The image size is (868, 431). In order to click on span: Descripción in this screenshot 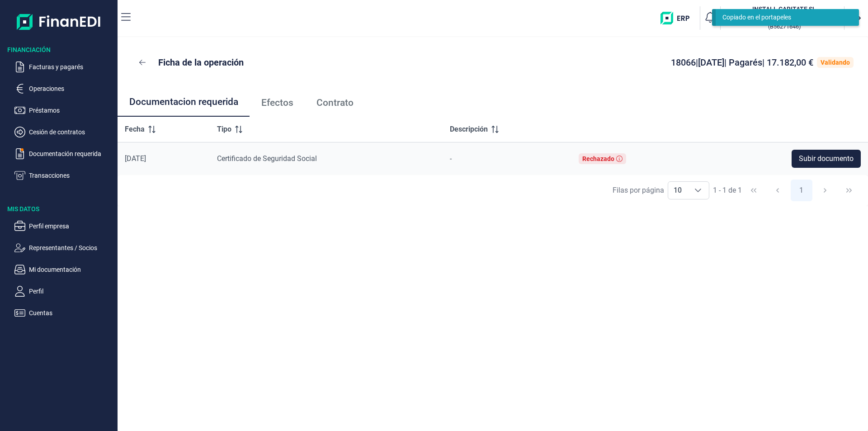, I will do `click(469, 130)`.